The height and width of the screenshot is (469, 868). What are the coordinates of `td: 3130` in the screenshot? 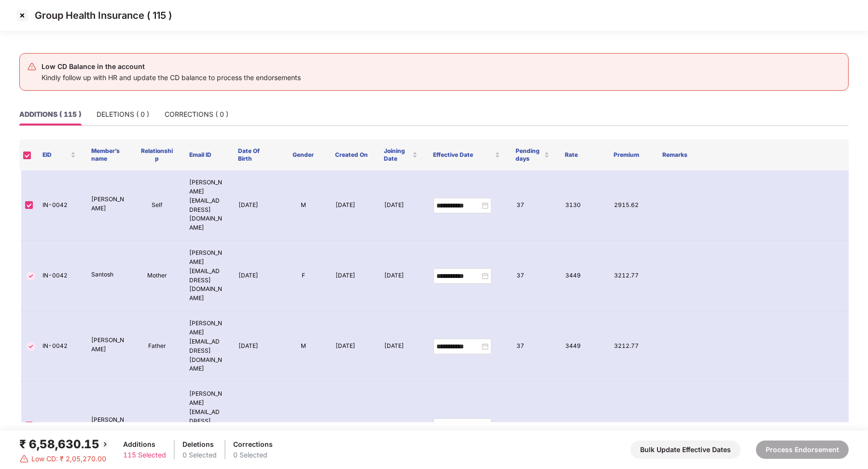 It's located at (582, 206).